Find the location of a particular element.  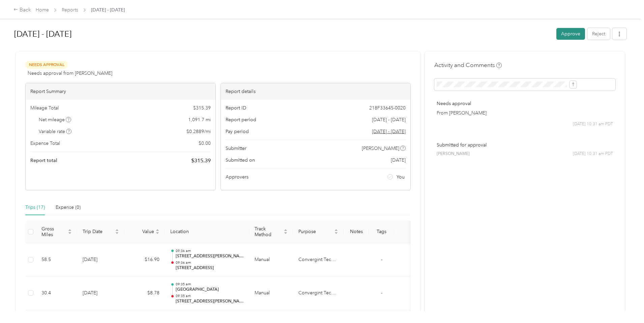

span: Mileage Total is located at coordinates (45, 108).